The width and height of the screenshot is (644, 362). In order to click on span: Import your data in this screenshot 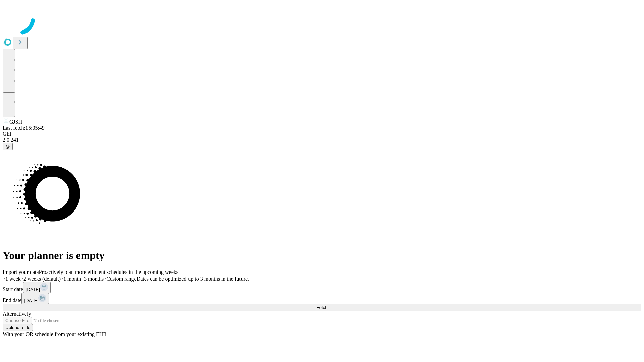, I will do `click(21, 272)`.